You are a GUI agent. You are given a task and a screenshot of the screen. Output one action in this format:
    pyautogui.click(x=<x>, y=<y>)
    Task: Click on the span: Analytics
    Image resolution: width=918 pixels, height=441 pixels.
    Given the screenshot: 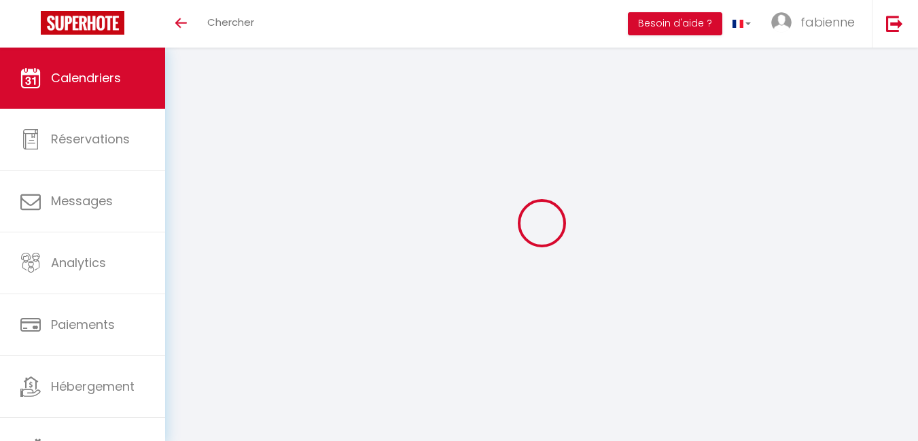 What is the action you would take?
    pyautogui.click(x=78, y=262)
    